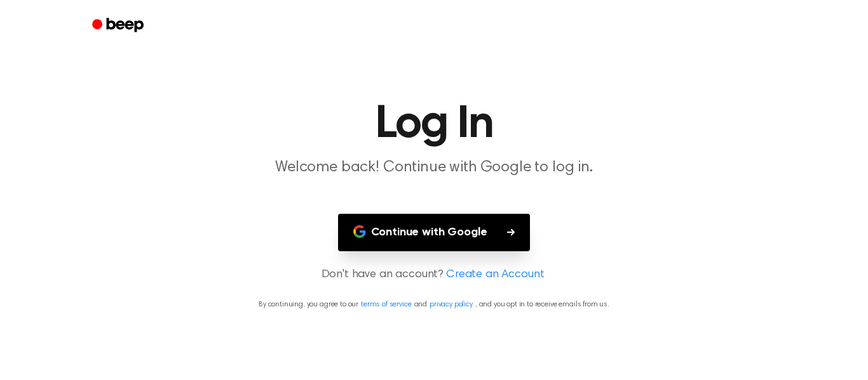 Image resolution: width=868 pixels, height=380 pixels. What do you see at coordinates (119, 25) in the screenshot?
I see `a: Beep` at bounding box center [119, 25].